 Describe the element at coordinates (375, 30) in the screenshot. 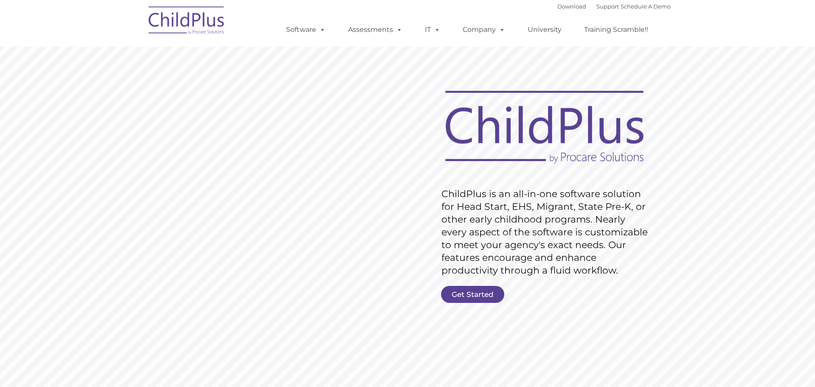

I see `a: Assessments` at that location.